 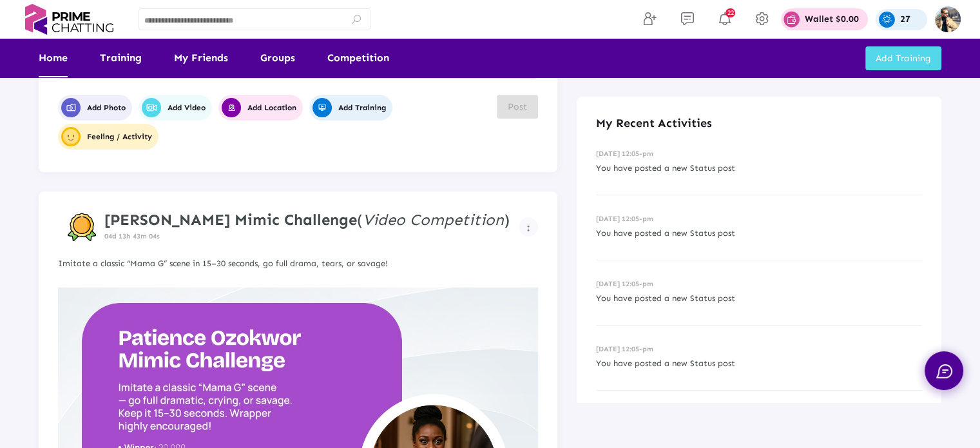 I want to click on img: img, so click(x=948, y=19).